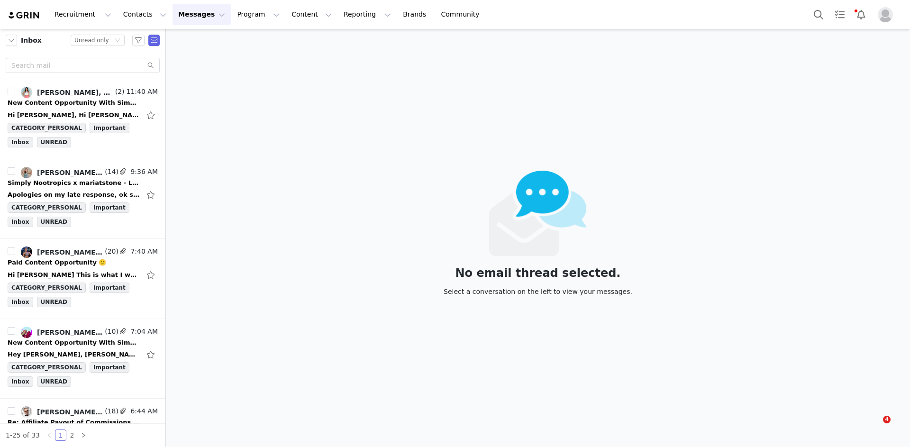  Describe the element at coordinates (91, 40) in the screenshot. I see `div: Unread only` at that location.